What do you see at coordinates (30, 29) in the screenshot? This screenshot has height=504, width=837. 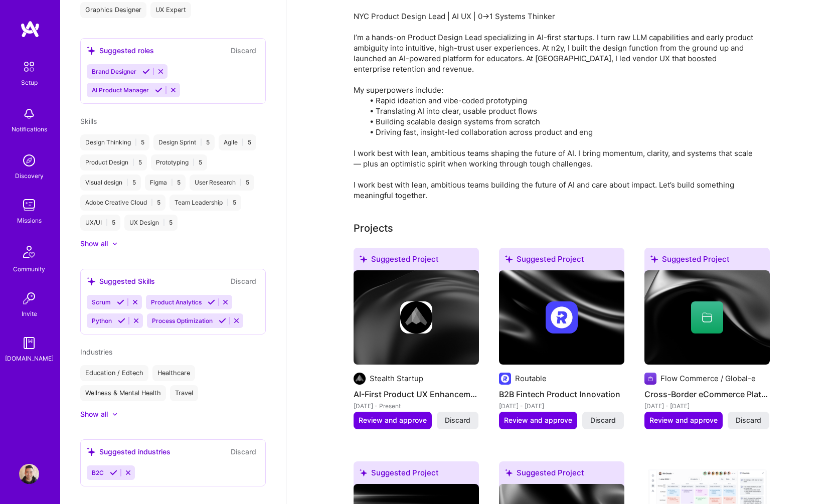 I see `img: logo` at bounding box center [30, 29].